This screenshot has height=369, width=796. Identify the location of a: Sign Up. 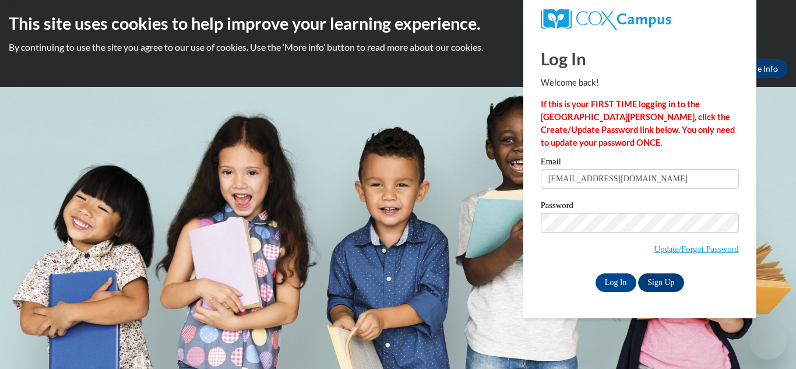
(661, 283).